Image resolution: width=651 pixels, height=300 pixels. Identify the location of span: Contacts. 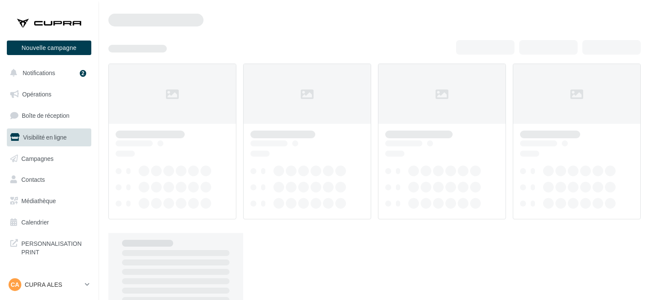
(33, 179).